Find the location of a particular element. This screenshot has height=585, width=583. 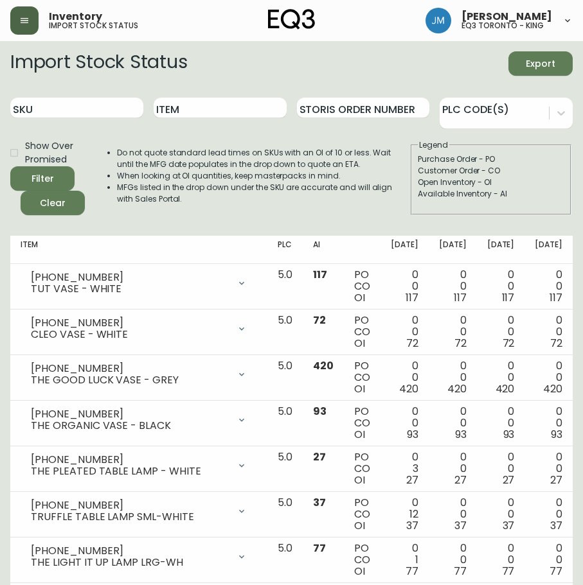

li: Do not quote standard lead times on SKUs with an OI of 10 or less. Wait until the MFG date popula... is located at coordinates (263, 159).